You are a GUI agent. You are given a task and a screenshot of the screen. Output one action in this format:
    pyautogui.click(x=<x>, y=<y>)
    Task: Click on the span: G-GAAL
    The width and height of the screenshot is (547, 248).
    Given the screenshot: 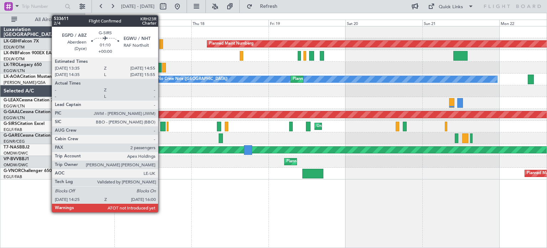 What is the action you would take?
    pyautogui.click(x=12, y=112)
    